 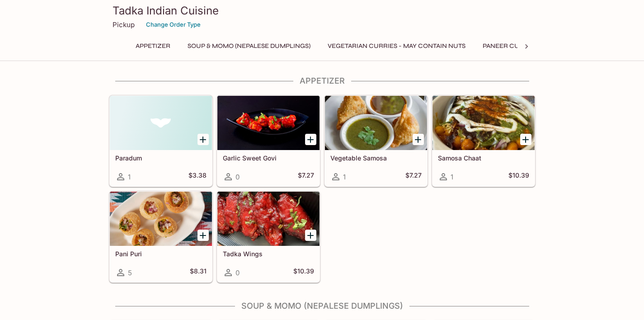 What do you see at coordinates (376, 157) in the screenshot?
I see `h5: Vegetable Samosa` at bounding box center [376, 157].